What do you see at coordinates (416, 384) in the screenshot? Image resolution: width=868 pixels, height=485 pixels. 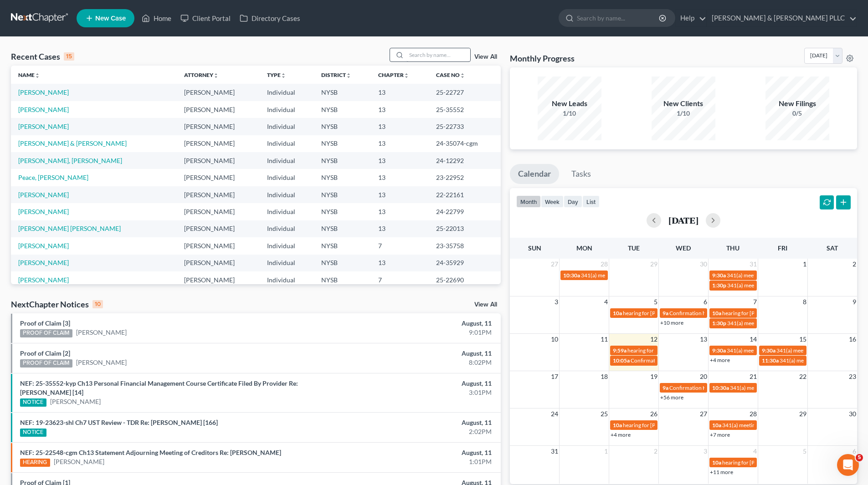 I see `div: August, 11` at bounding box center [416, 384].